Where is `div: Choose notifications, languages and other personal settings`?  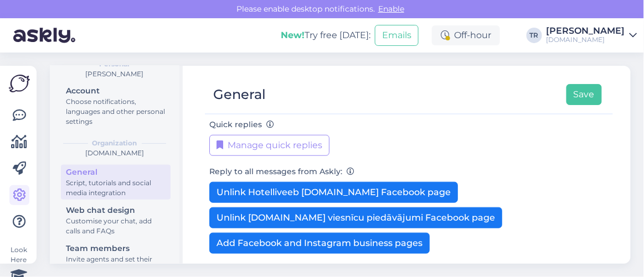 div: Choose notifications, languages and other personal settings is located at coordinates (115, 112).